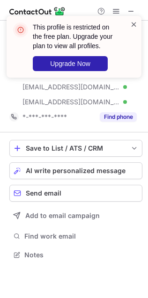  Describe the element at coordinates (76, 149) in the screenshot. I see `div: Save to List / ATS / CRM` at that location.